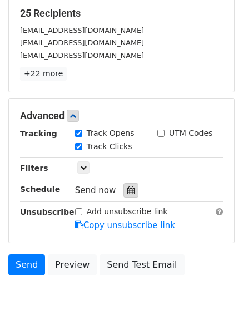  What do you see at coordinates (96, 190) in the screenshot?
I see `span: Send now` at bounding box center [96, 190].